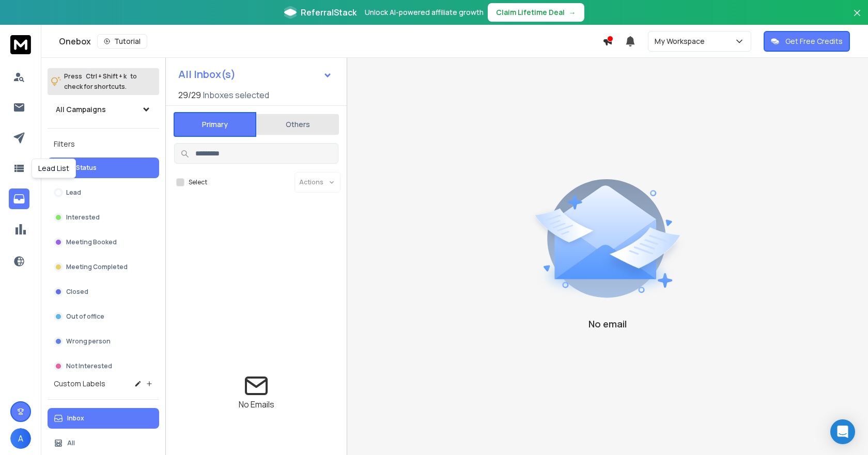  I want to click on button: All Campaigns, so click(103, 110).